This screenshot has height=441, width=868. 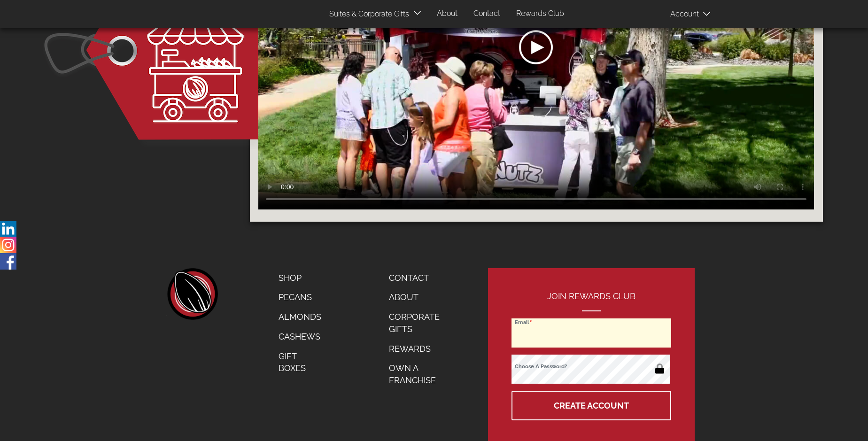 I want to click on a: Almonds, so click(x=300, y=317).